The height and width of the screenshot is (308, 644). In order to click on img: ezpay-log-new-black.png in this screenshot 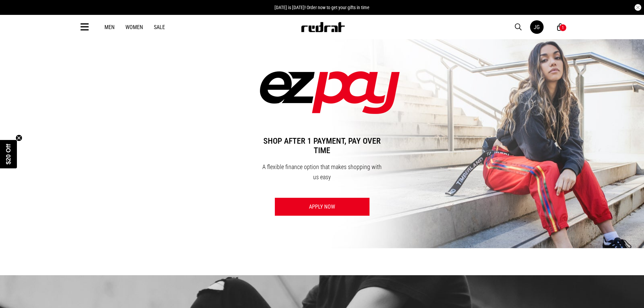, I will do `click(330, 93)`.